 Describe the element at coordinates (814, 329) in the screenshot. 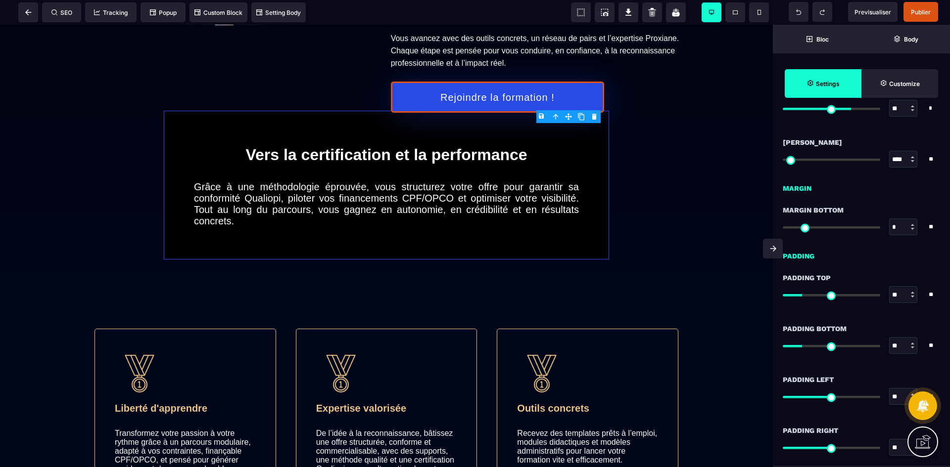

I see `span: Padding Bottom` at that location.